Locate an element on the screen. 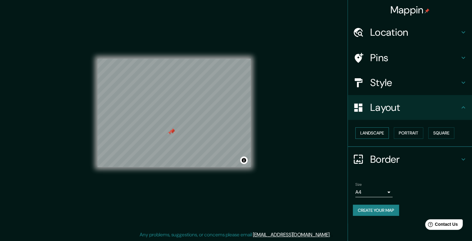  label: Size is located at coordinates (359, 184).